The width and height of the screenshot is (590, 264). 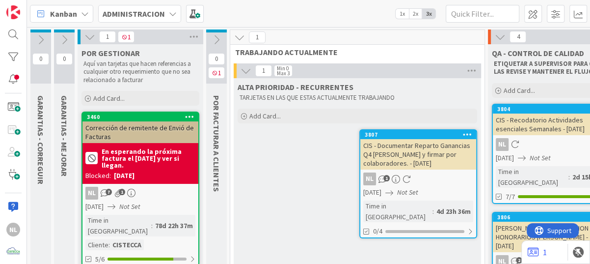 I want to click on span: 2x, so click(x=415, y=14).